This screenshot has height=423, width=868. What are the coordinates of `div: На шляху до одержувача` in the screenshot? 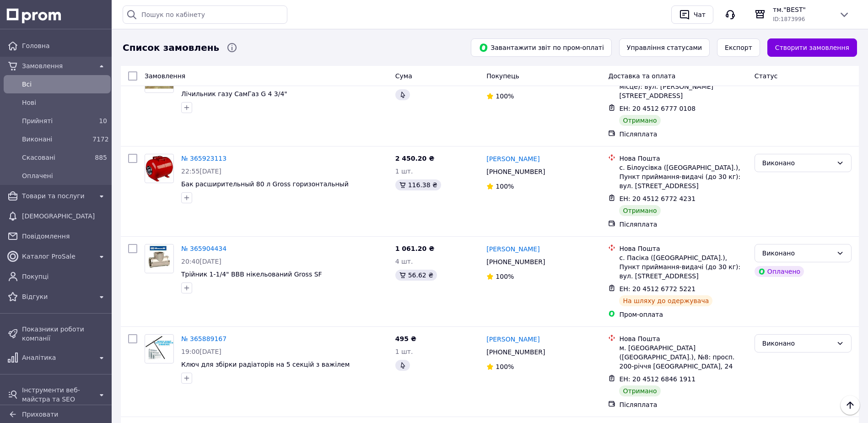 It's located at (666, 301).